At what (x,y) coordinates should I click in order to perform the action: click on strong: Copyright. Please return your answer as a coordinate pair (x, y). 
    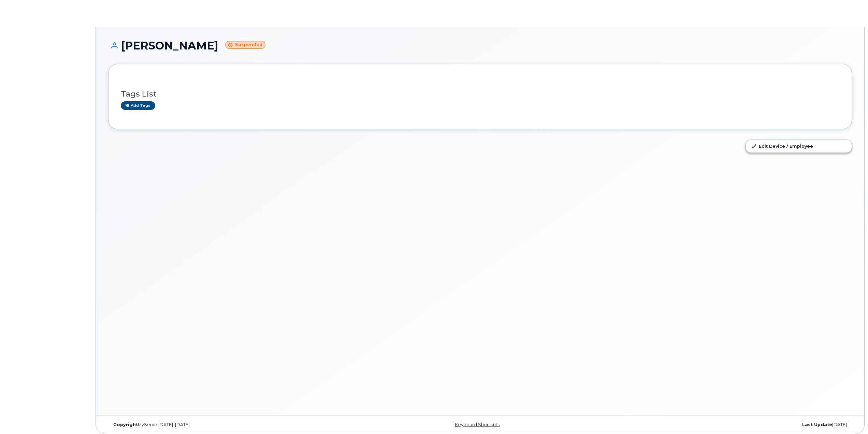
    Looking at the image, I should click on (125, 424).